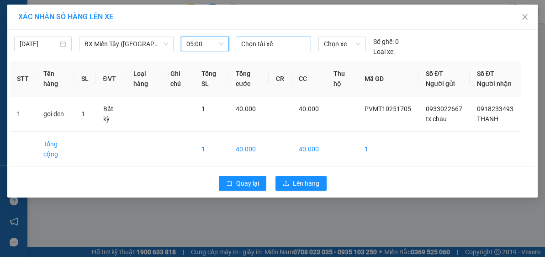 This screenshot has width=545, height=257. What do you see at coordinates (23, 79) in the screenshot?
I see `th: STT` at bounding box center [23, 79].